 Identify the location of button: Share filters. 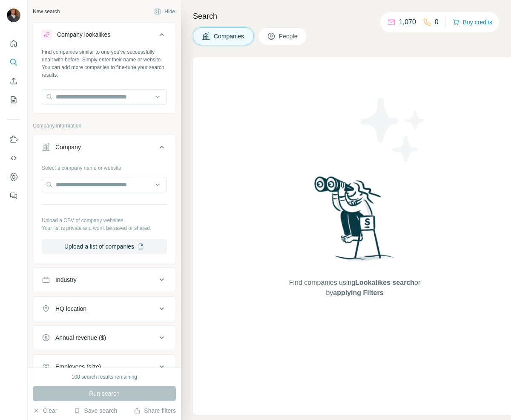
(155, 411).